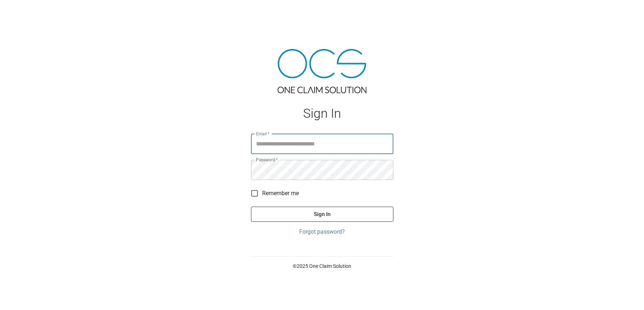 Image resolution: width=644 pixels, height=310 pixels. What do you see at coordinates (322, 113) in the screenshot?
I see `h1: Sign In` at bounding box center [322, 113].